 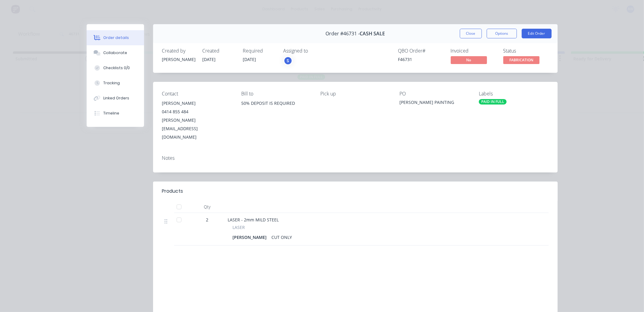 I want to click on button: Timeline, so click(x=115, y=113).